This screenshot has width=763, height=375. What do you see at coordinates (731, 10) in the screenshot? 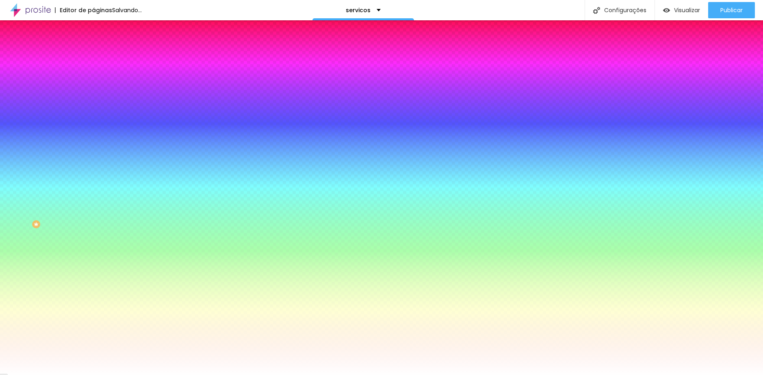
I see `button: Publicar` at bounding box center [731, 10].